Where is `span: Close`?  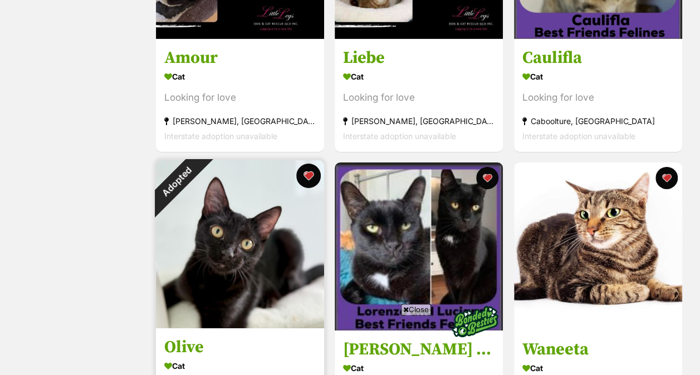 span: Close is located at coordinates (416, 310).